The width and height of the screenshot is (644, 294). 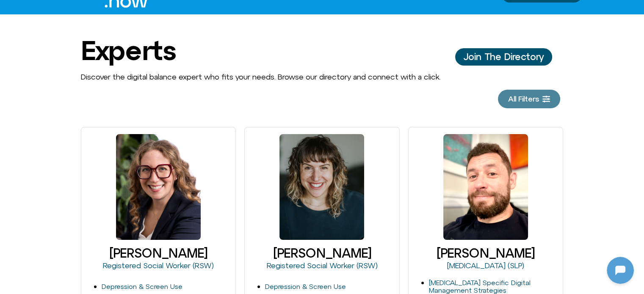 I want to click on svg: Close Chatbot Button, so click(x=155, y=11).